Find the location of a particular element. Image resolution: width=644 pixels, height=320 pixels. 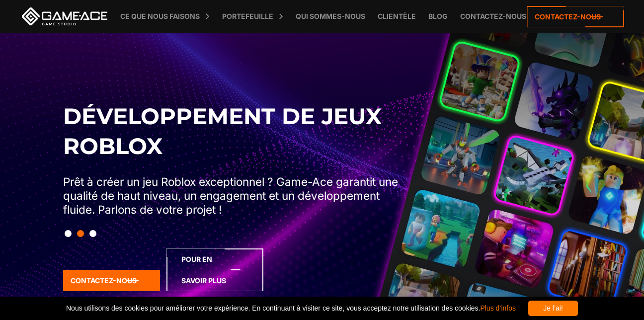

a: Pour en savoir plus is located at coordinates (214, 270).